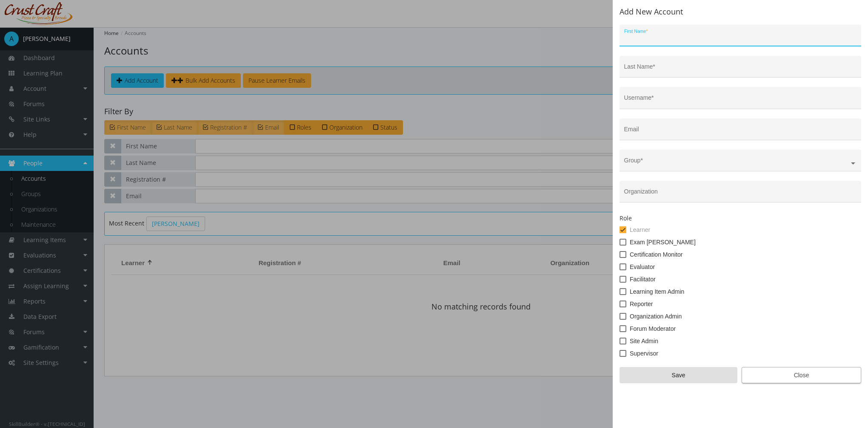 The height and width of the screenshot is (428, 868). Describe the element at coordinates (658, 292) in the screenshot. I see `span: Learning Item Admin` at that location.